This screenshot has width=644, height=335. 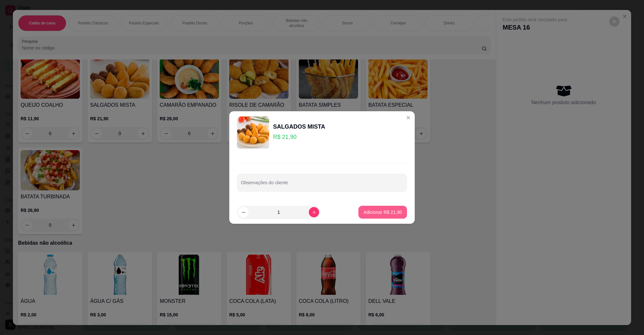 I want to click on button: decrease-product-quantity, so click(x=244, y=212).